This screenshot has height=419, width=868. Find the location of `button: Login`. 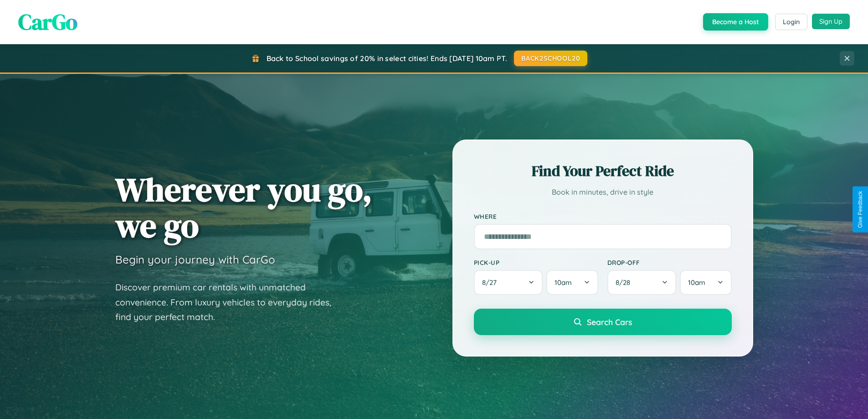

button: Login is located at coordinates (792, 22).